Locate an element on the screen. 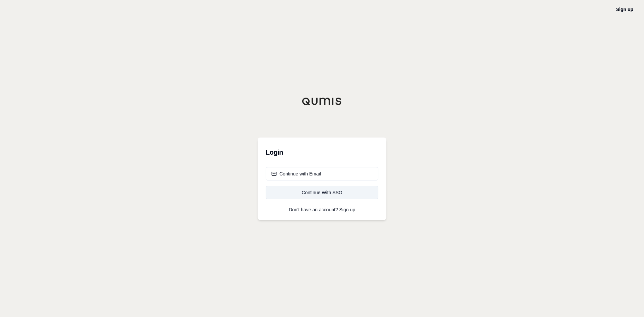 The height and width of the screenshot is (317, 644). p: Don't have an account? is located at coordinates (322, 210).